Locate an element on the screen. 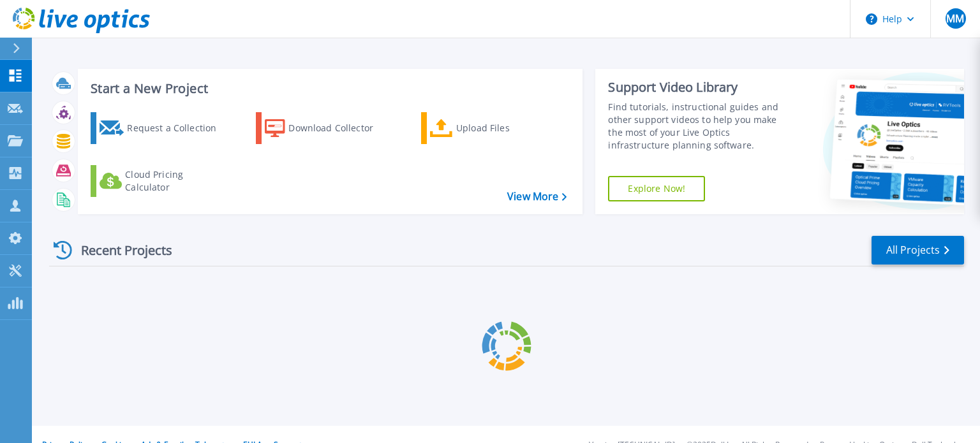 The image size is (980, 443). a: Request a Collection is located at coordinates (162, 128).